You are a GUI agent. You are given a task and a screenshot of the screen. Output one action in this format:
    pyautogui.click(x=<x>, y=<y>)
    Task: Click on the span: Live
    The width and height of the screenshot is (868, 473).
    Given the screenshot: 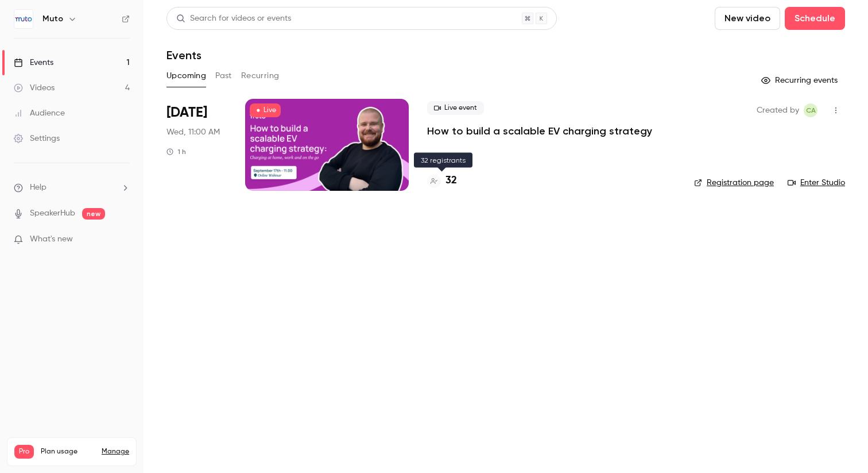 What is the action you would take?
    pyautogui.click(x=266, y=110)
    